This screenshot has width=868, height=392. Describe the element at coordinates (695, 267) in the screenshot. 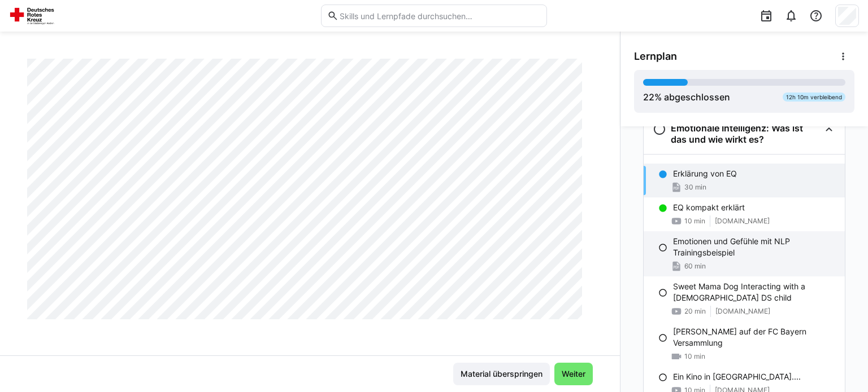

I see `span: 60 min` at that location.